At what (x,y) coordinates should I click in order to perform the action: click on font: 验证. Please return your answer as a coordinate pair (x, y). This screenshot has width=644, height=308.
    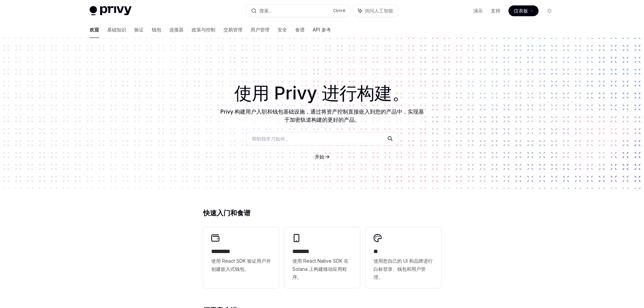
    Looking at the image, I should click on (139, 29).